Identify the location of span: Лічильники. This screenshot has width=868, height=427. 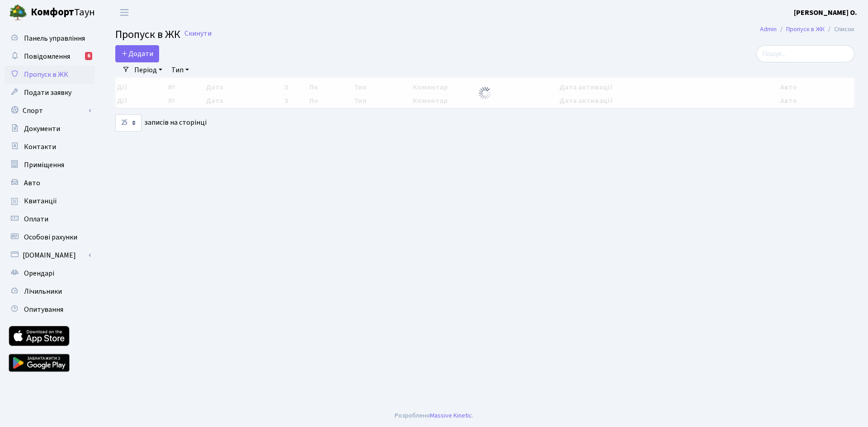
(43, 291).